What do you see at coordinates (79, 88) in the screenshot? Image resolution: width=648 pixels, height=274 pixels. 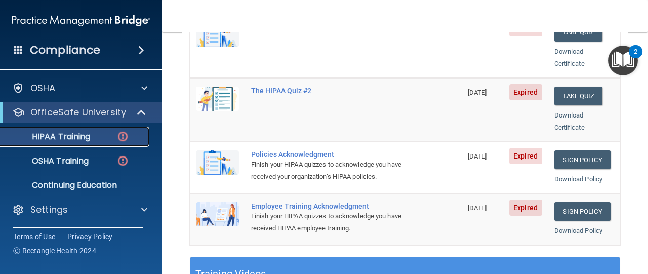 I see `a: OSHA` at bounding box center [79, 88].